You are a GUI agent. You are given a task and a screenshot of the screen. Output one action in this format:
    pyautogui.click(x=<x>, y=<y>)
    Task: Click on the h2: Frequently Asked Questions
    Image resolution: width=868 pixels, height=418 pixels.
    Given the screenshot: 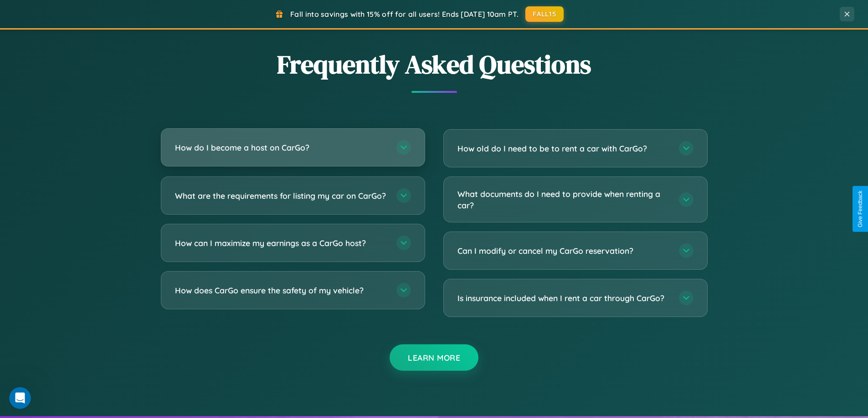 What is the action you would take?
    pyautogui.click(x=434, y=64)
    